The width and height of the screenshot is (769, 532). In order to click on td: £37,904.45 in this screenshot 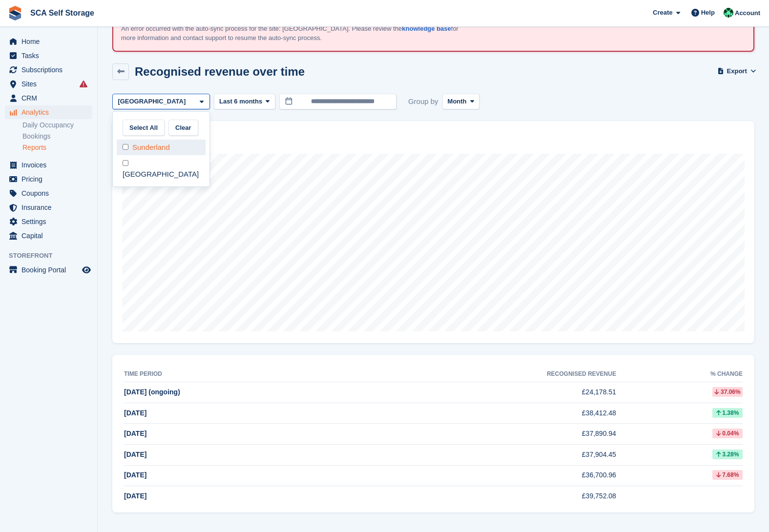, I will do `click(480, 454)`.